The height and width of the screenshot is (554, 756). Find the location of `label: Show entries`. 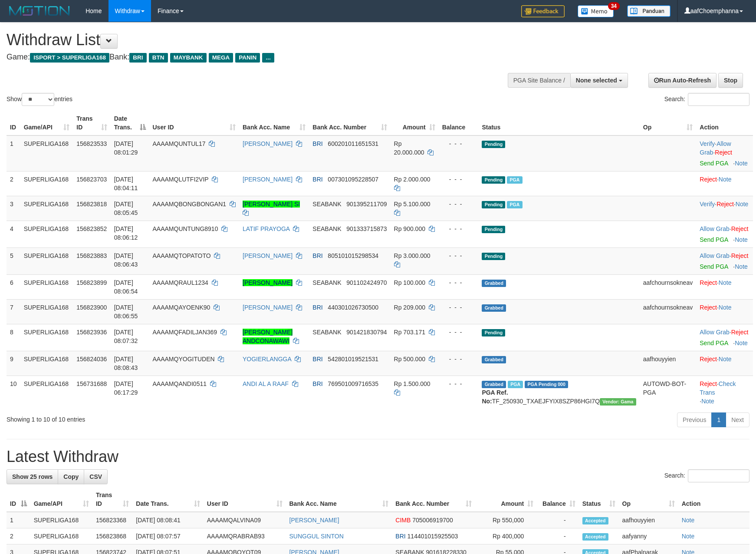

label: Show entries is located at coordinates (40, 99).